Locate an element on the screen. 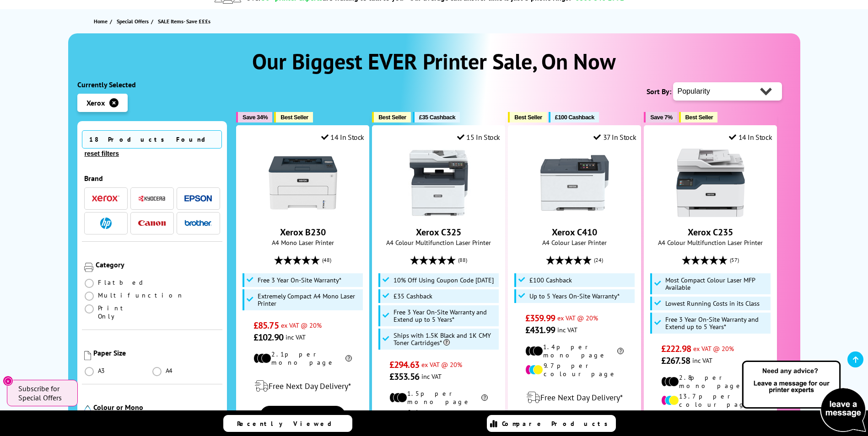  span: £431.99 is located at coordinates (540, 330).